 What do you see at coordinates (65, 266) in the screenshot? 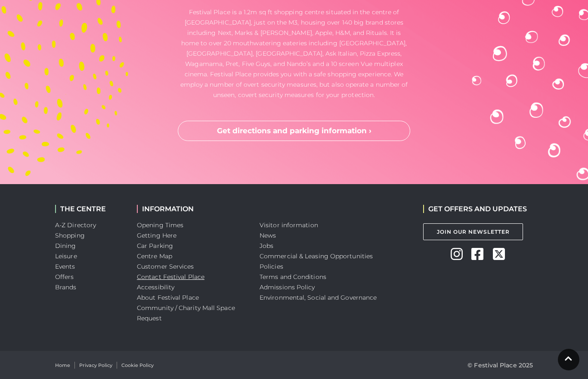
I see `a: Events` at bounding box center [65, 266].